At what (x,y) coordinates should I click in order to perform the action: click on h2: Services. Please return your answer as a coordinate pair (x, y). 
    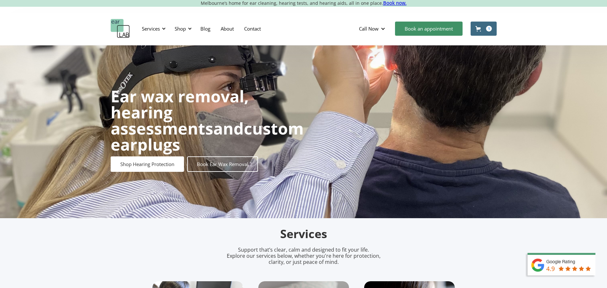
    Looking at the image, I should click on (304, 234).